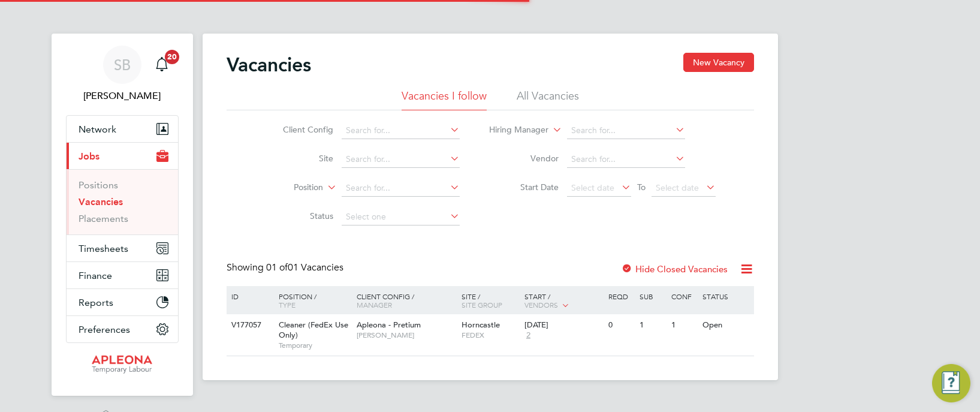  What do you see at coordinates (315, 345) in the screenshot?
I see `span: Temporary` at bounding box center [315, 345].